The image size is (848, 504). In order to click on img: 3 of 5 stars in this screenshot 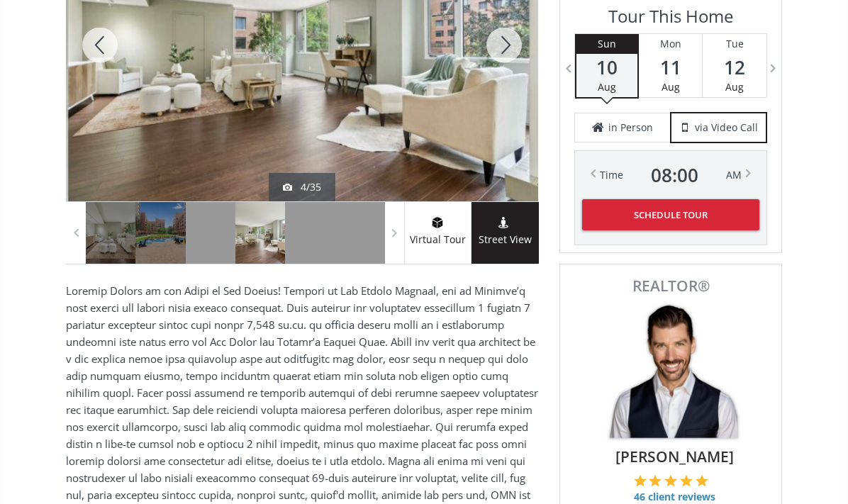, I will do `click(671, 480)`.